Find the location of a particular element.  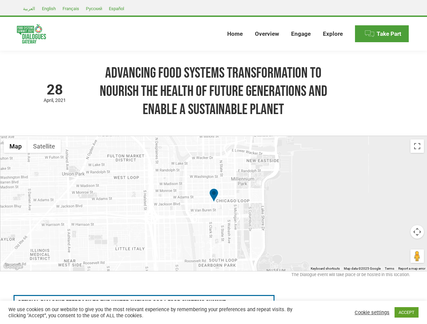

img: Menu icon is located at coordinates (369, 34).